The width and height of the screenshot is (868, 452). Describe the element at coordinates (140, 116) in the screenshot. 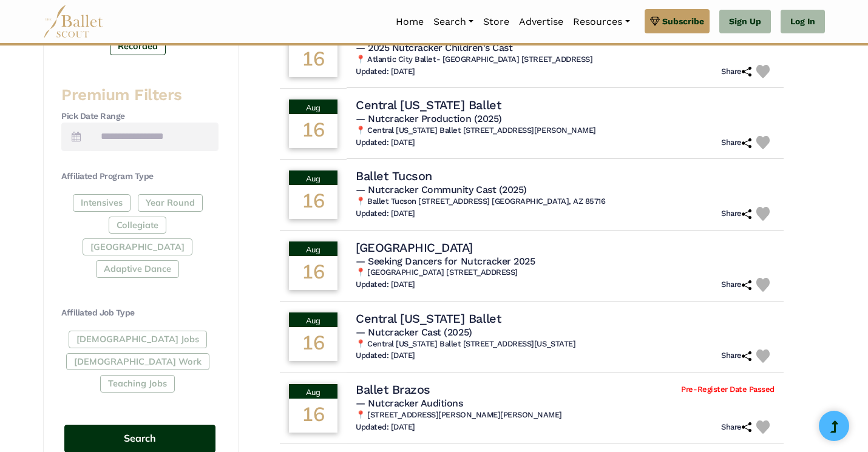

I see `h4: Pick Date Range` at that location.